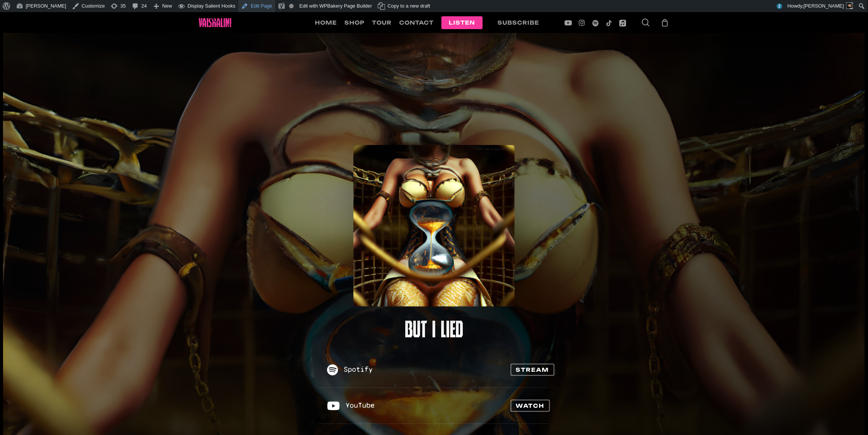 This screenshot has height=435, width=868. Describe the element at coordinates (215, 23) in the screenshot. I see `img: Vaishalini` at that location.